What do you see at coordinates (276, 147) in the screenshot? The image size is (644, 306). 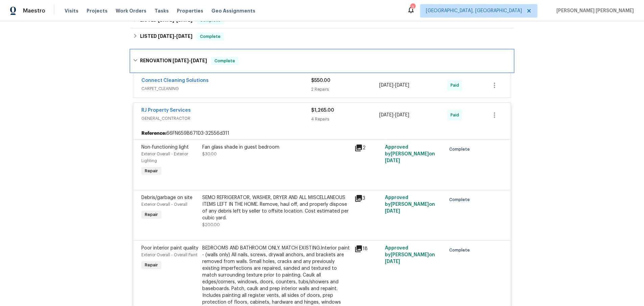 I see `div: Fan glass shade in guest bedroom` at bounding box center [276, 147].